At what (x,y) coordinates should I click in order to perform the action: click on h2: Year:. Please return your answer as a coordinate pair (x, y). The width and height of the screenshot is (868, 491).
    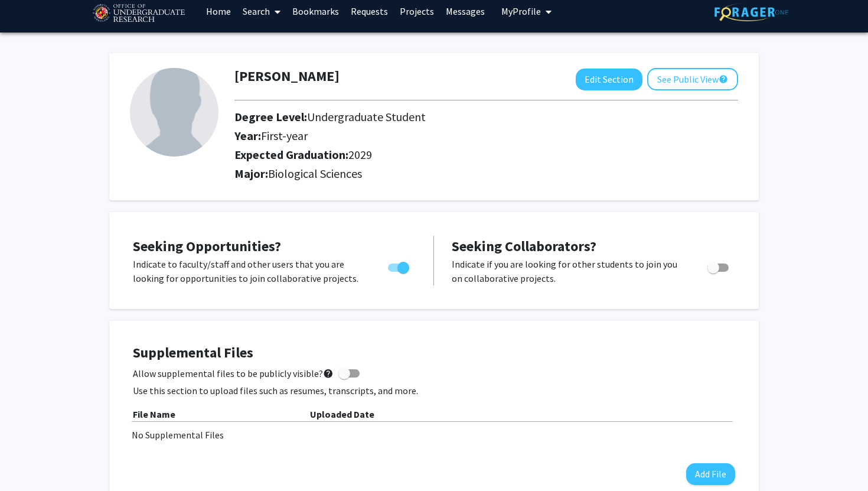
    Looking at the image, I should click on (453, 136).